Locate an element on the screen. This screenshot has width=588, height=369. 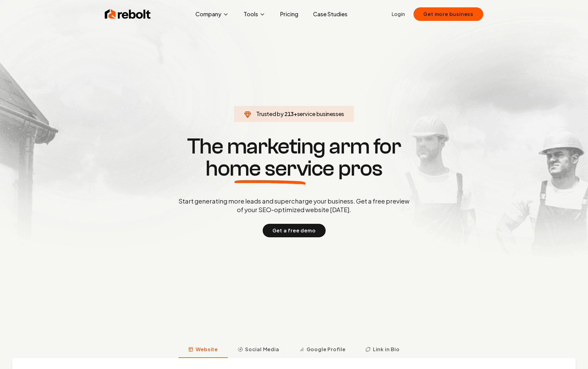
span: 213 is located at coordinates (289, 114).